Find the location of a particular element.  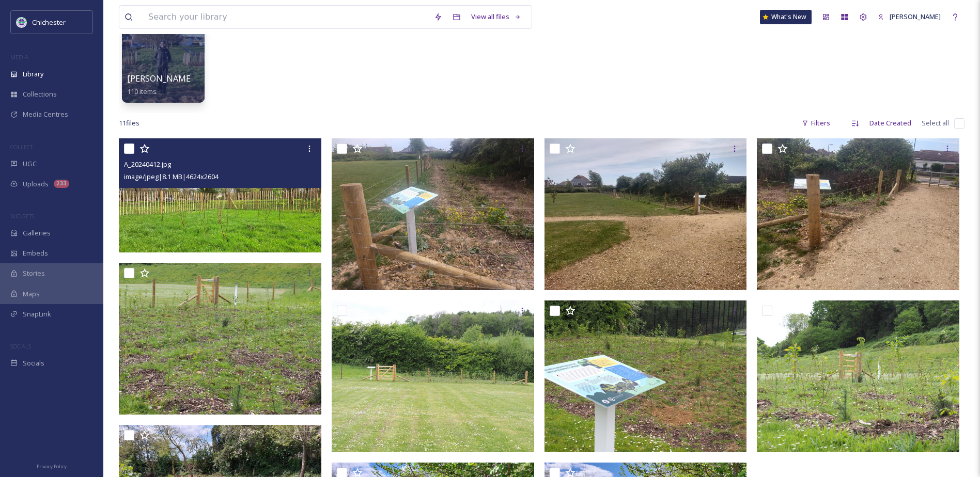

span: Chichester is located at coordinates (49, 22).